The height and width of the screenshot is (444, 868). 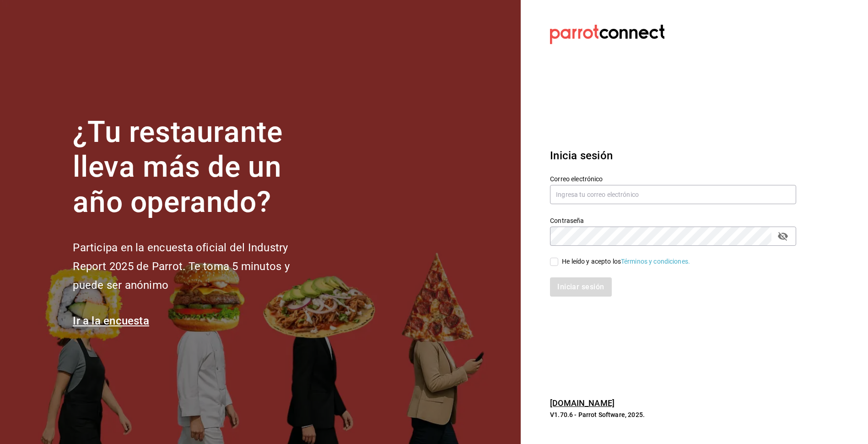 What do you see at coordinates (673, 179) in the screenshot?
I see `label: Correo electrónico` at bounding box center [673, 179].